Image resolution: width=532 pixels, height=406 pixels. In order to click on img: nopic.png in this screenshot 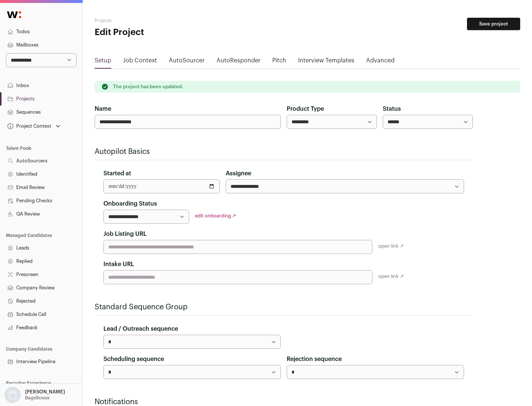, I will do `click(13, 395)`.